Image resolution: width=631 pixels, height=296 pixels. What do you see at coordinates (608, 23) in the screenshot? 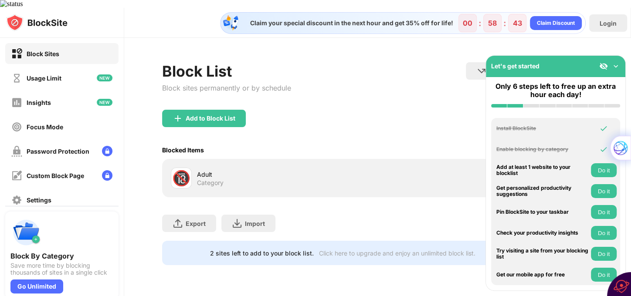
I see `div: Login` at bounding box center [608, 23].